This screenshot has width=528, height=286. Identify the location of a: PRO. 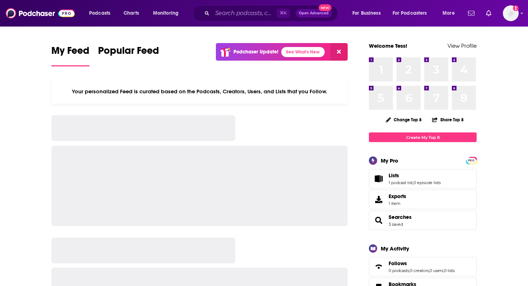
(471, 160).